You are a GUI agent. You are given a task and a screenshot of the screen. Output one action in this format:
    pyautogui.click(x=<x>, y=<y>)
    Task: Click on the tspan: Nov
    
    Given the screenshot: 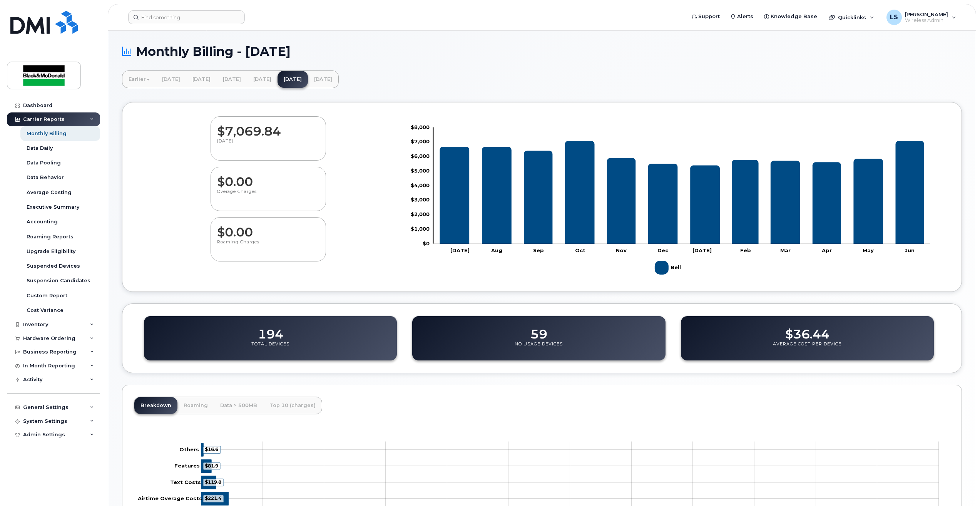 What is the action you would take?
    pyautogui.click(x=621, y=250)
    